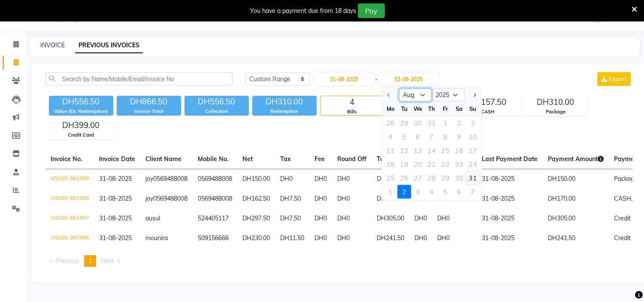  Describe the element at coordinates (70, 239) in the screenshot. I see `td: V/2025-26/1956` at that location.